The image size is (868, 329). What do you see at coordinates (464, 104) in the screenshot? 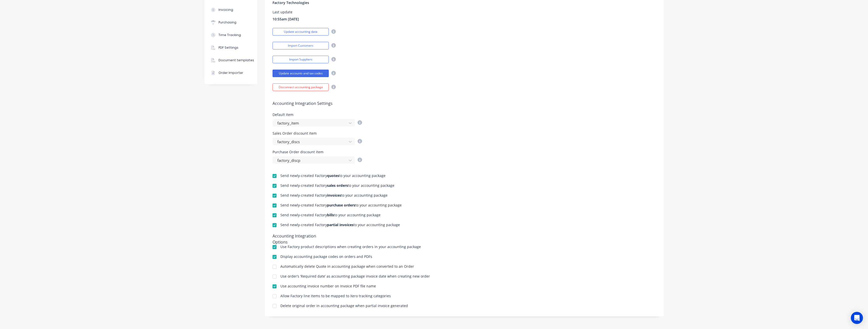
I see `h5: Accounting Integration Settings` at bounding box center [464, 104].